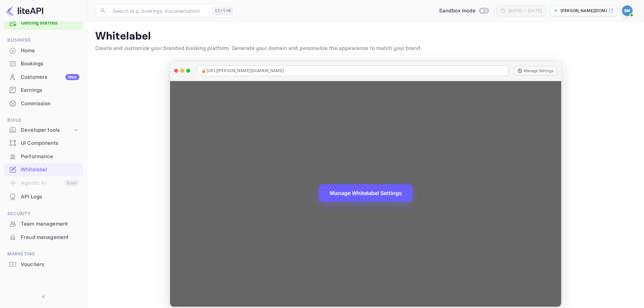 This screenshot has height=308, width=644. Describe the element at coordinates (73, 77) in the screenshot. I see `div: New` at that location.